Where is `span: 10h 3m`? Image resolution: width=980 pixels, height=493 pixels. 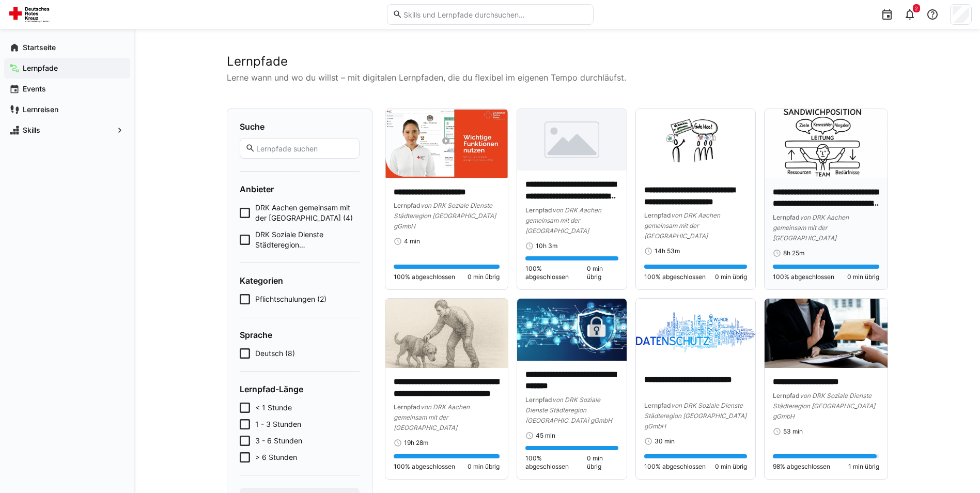 span: 10h 3m is located at coordinates (546, 246).